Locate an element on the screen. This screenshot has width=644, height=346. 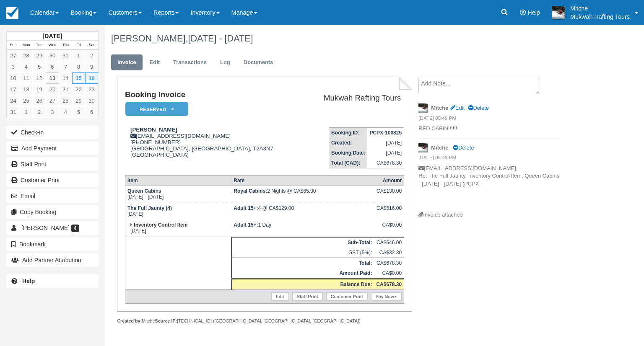
strong: Queen Cabins is located at coordinates (144, 191).